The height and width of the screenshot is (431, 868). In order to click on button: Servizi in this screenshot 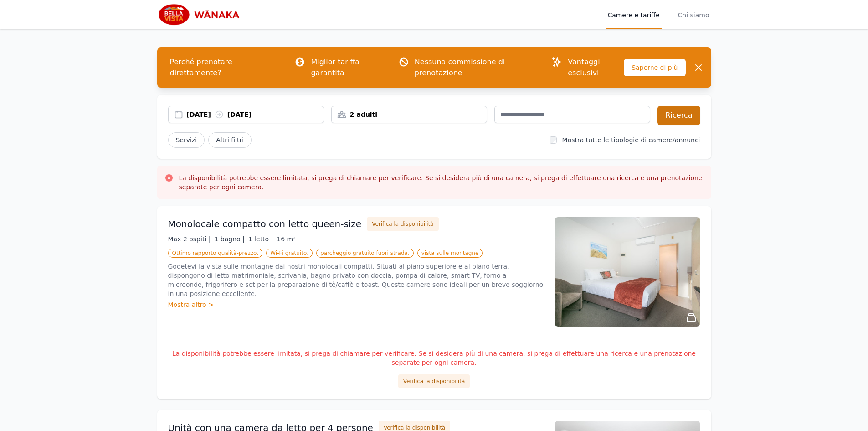, I will do `click(186, 140)`.